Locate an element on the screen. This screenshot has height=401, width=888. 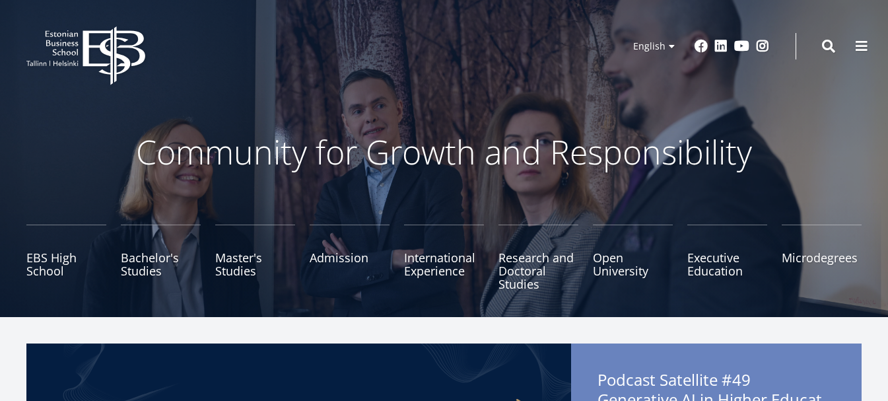
a: Youtube is located at coordinates (741, 46).